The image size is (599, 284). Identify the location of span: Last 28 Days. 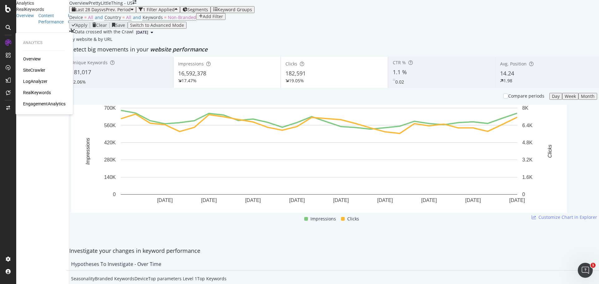
(88, 9).